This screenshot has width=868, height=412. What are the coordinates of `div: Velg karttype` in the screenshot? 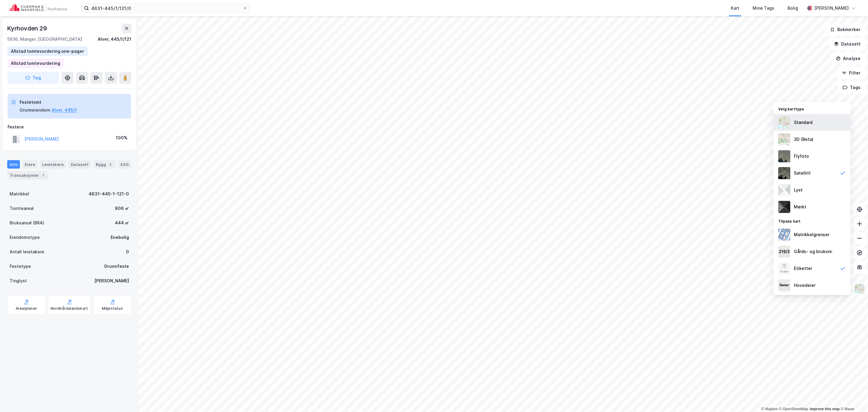 It's located at (812, 109).